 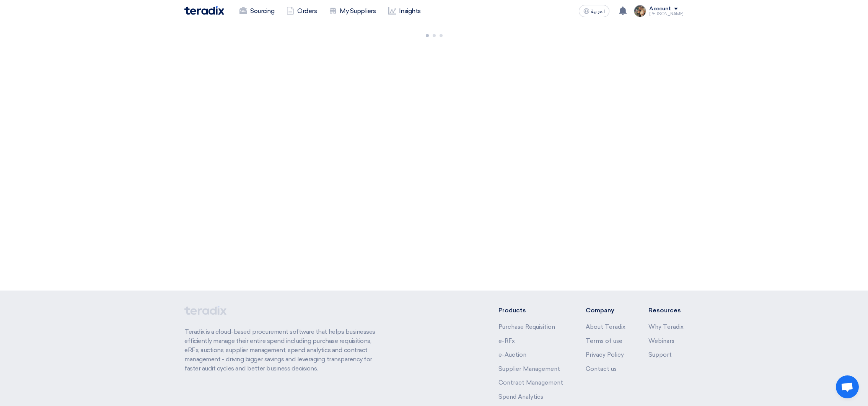 What do you see at coordinates (598, 11) in the screenshot?
I see `span: العربية` at bounding box center [598, 11].